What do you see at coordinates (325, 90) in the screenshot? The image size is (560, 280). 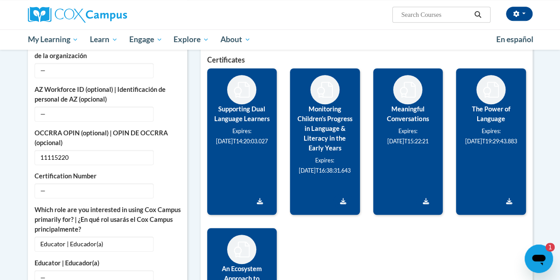 I see `img: Monitoring Children's Progress in Language & Literacy in the Early Years` at bounding box center [325, 90].